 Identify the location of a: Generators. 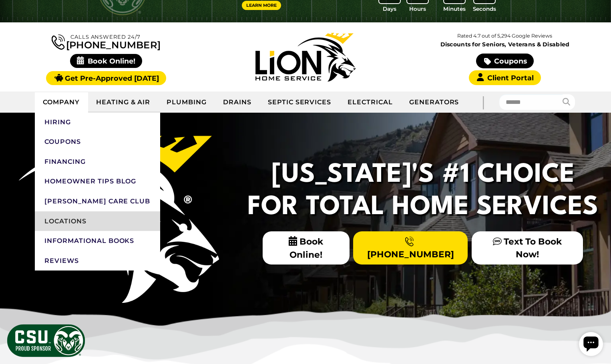
(434, 102).